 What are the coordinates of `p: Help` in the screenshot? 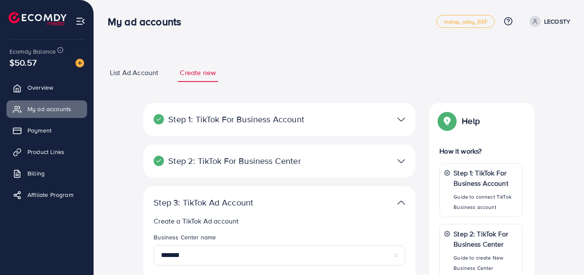 It's located at (471, 121).